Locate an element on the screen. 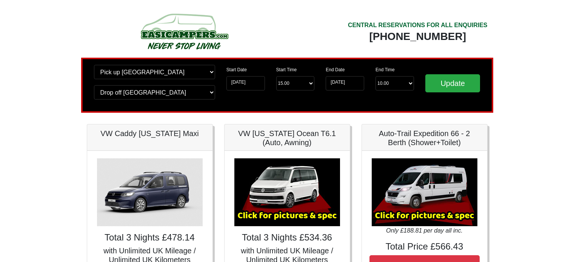 The height and width of the screenshot is (262, 574). img: VW California Ocean T6.1 (Auto, Awning) is located at coordinates (287, 192).